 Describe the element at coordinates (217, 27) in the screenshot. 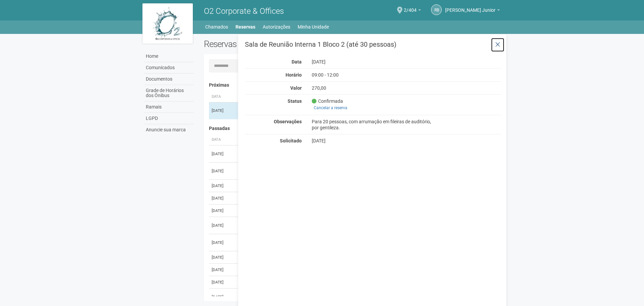

I see `a: Chamados` at that location.